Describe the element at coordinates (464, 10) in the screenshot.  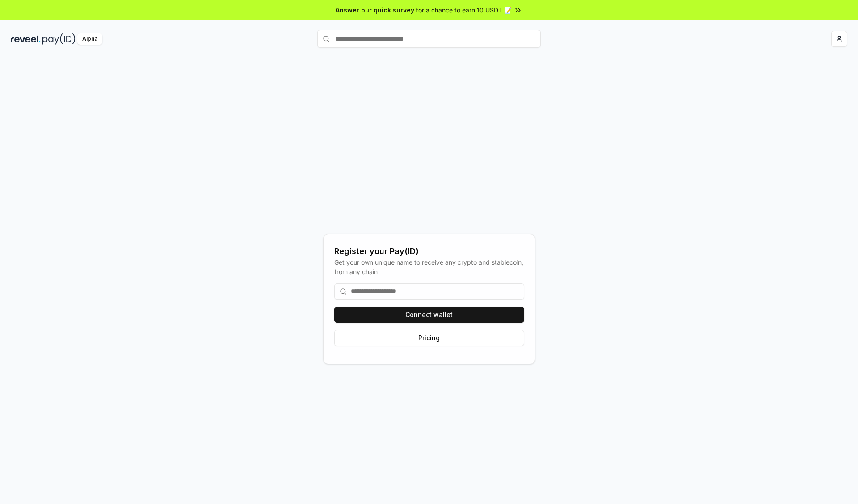
I see `span: for a chance to earn 10 USDT 📝` at that location.